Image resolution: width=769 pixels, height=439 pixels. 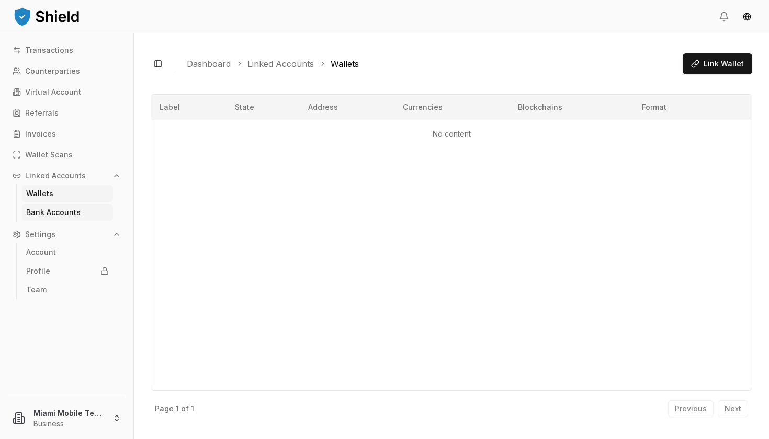 What do you see at coordinates (68, 271) in the screenshot?
I see `a: Profile` at bounding box center [68, 271].